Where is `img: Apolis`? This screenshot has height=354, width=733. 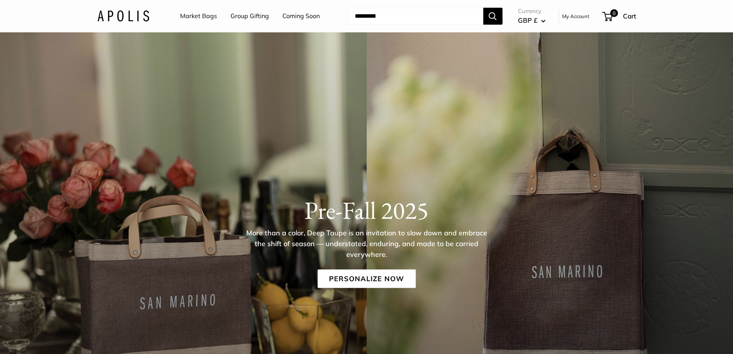
img: Apolis is located at coordinates (123, 16).